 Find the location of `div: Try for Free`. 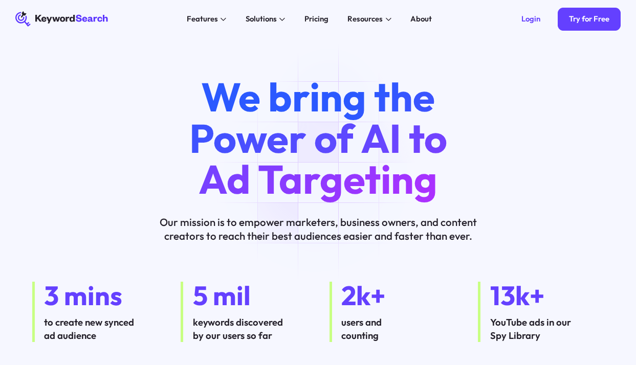

div: Try for Free is located at coordinates (589, 19).